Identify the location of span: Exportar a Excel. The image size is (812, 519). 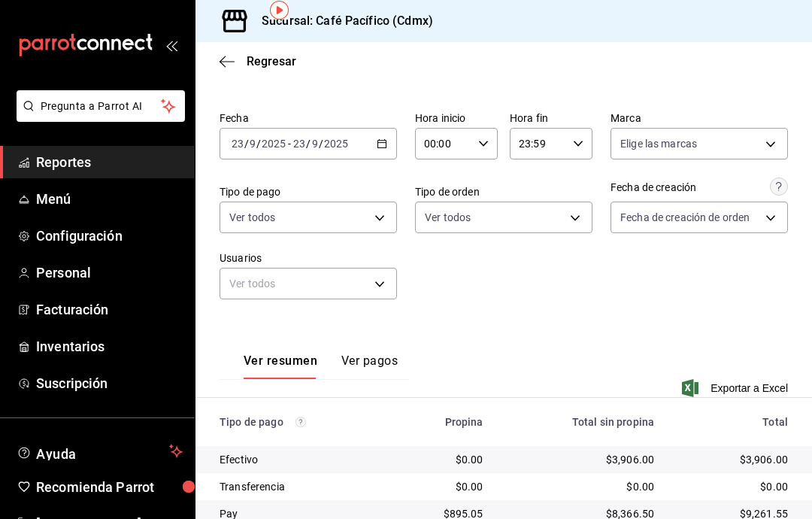
(736, 388).